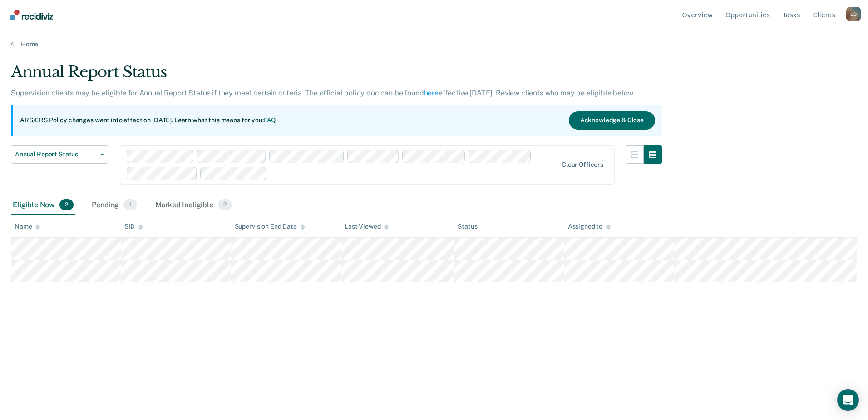 This screenshot has height=420, width=868. What do you see at coordinates (854, 14) in the screenshot?
I see `div: C D` at bounding box center [854, 14].